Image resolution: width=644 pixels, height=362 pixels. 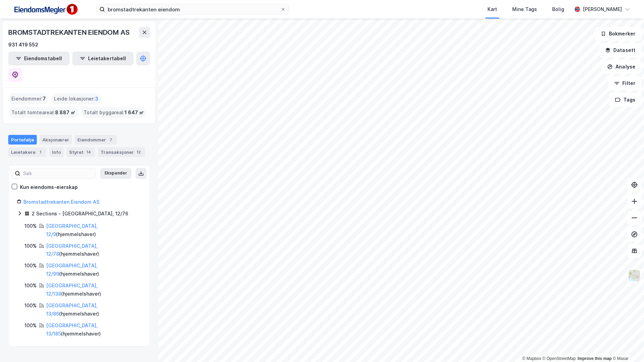 I want to click on img: F4PB6Px+NJ5v8B7XTbfpPpyloAAAAASUVORK5CYII=, so click(x=46, y=9).